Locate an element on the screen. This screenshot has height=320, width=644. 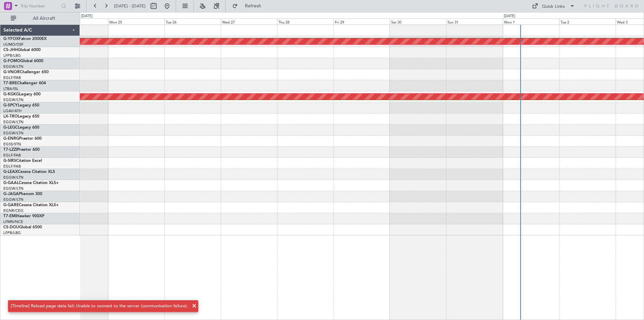
div: Mon 25 is located at coordinates (136, 21).